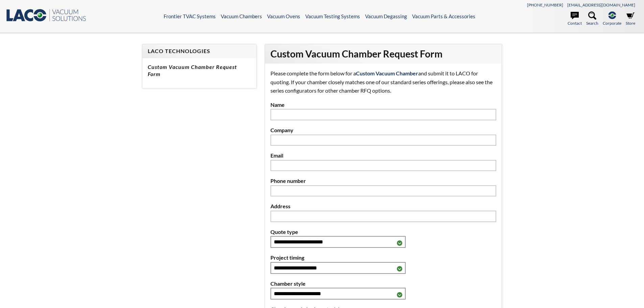 This screenshot has width=644, height=308. What do you see at coordinates (332, 16) in the screenshot?
I see `a: Vacuum Testing Systems` at bounding box center [332, 16].